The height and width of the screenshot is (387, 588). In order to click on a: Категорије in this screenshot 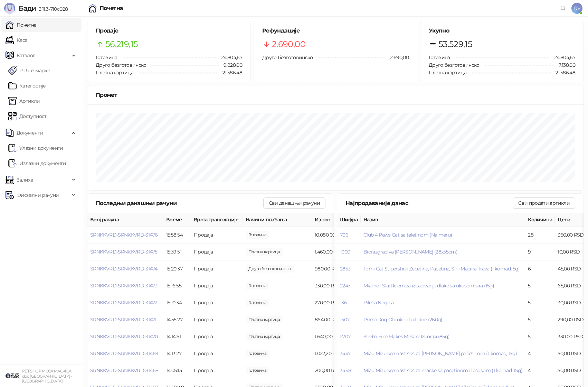, I will do `click(27, 86)`.